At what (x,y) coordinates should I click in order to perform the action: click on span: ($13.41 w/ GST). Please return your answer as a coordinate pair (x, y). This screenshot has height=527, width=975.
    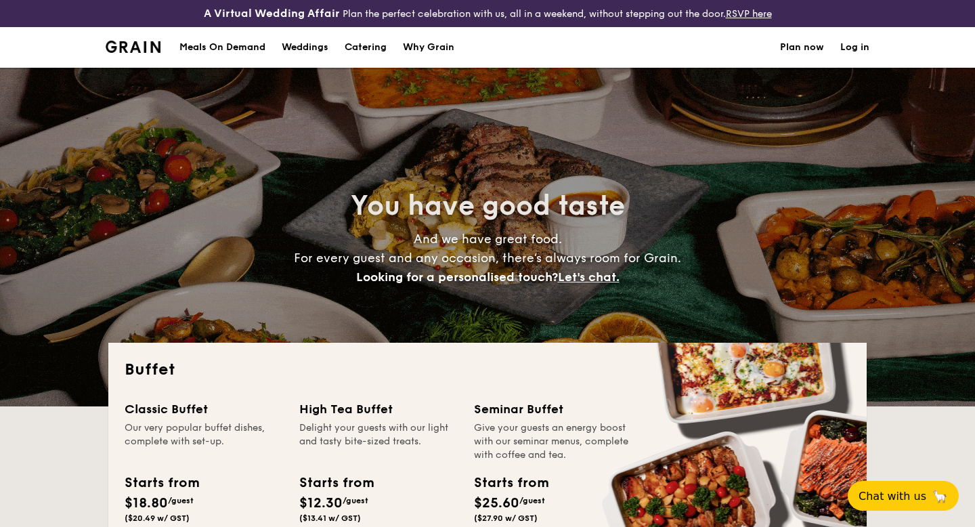
    Looking at the image, I should click on (330, 518).